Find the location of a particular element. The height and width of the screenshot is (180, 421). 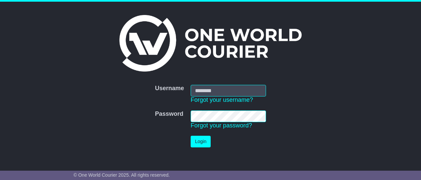

label: Username is located at coordinates (169, 89).